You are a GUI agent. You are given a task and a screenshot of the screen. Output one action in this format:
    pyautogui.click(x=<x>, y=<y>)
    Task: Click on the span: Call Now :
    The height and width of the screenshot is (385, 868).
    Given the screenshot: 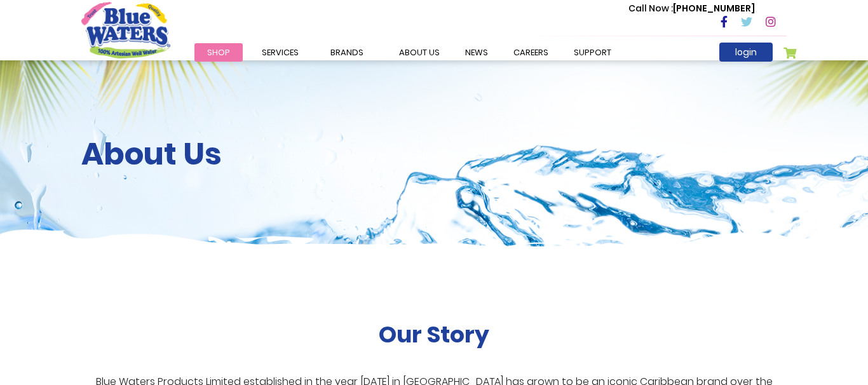 What is the action you would take?
    pyautogui.click(x=651, y=8)
    